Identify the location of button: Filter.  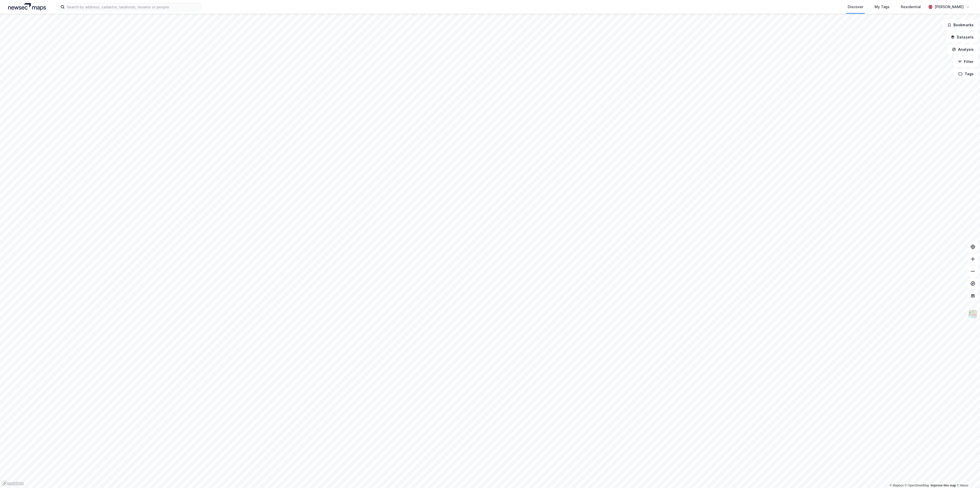
(966, 62).